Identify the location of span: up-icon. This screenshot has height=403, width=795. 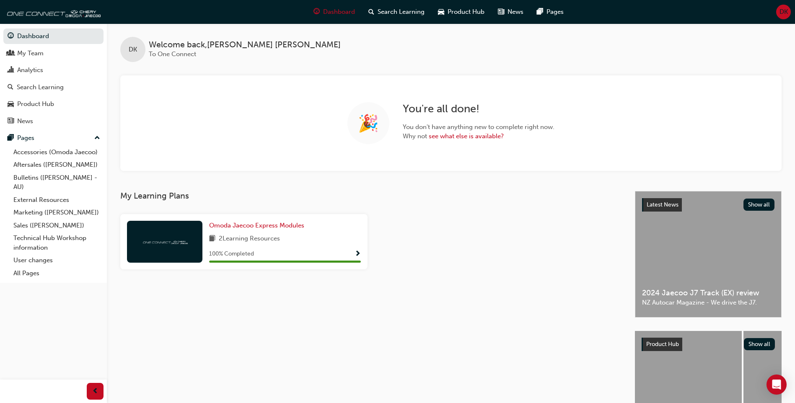
(97, 138).